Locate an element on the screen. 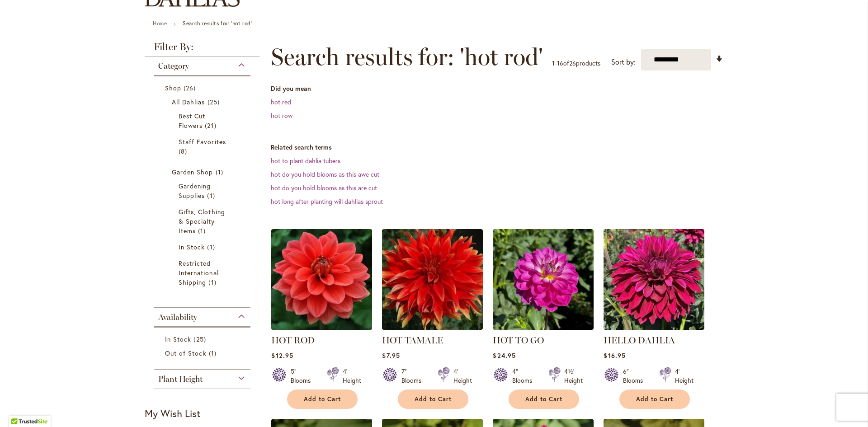  span: 21 is located at coordinates (212, 125).